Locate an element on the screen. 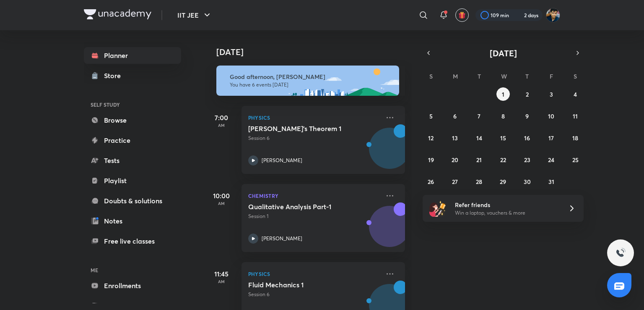 This screenshot has height=310, width=644. button: October 17, 2025 is located at coordinates (551, 138).